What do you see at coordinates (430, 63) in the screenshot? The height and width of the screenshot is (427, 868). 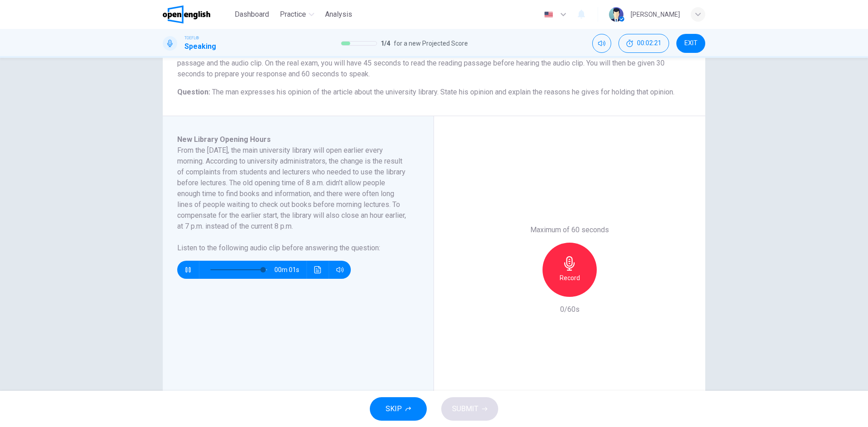 I see `span: You will now read a short passage and listen to an audio clip on the same topic. You will then an...` at bounding box center [430, 63].